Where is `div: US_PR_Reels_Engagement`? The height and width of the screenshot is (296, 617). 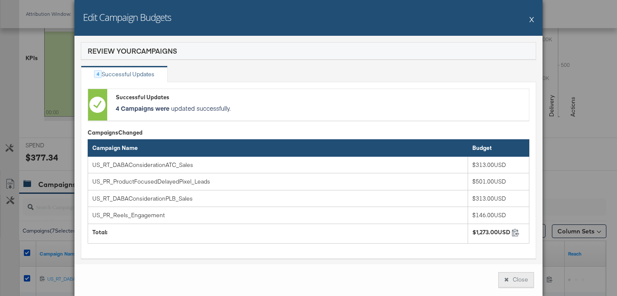 div: US_PR_Reels_Engagement is located at coordinates (262, 215).